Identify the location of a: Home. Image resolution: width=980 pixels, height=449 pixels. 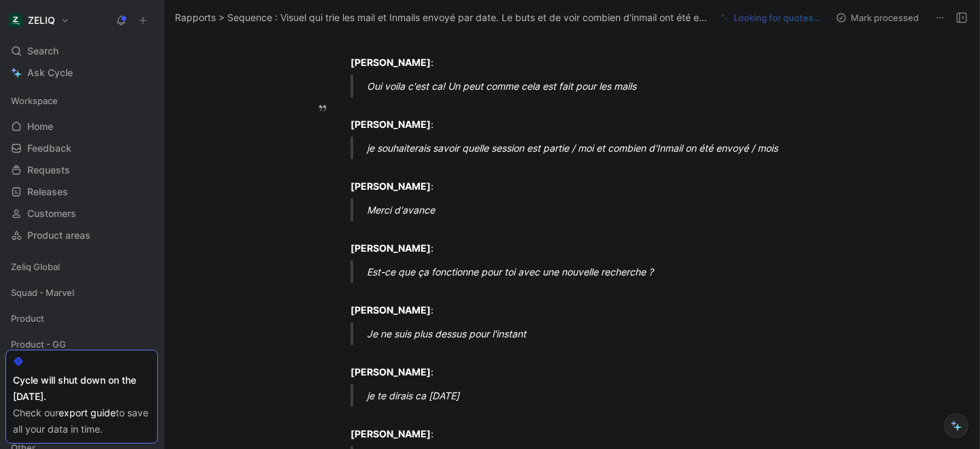
(82, 126).